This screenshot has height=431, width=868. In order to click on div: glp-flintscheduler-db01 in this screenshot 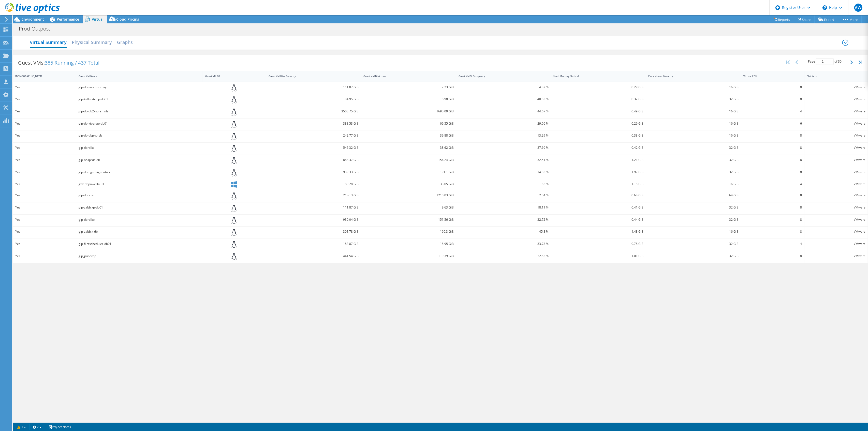, I will do `click(139, 244)`.